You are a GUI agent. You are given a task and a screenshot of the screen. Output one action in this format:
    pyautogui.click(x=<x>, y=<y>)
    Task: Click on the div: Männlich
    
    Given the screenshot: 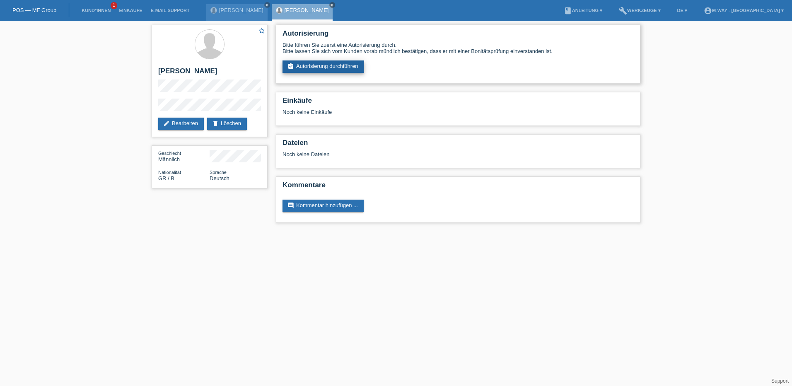 What is the action you would take?
    pyautogui.click(x=184, y=156)
    